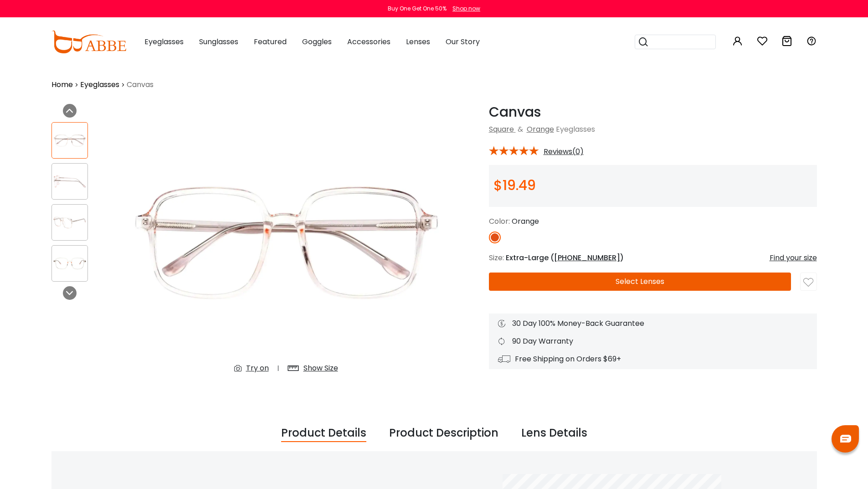 Image resolution: width=868 pixels, height=489 pixels. I want to click on h1: Canvas, so click(653, 112).